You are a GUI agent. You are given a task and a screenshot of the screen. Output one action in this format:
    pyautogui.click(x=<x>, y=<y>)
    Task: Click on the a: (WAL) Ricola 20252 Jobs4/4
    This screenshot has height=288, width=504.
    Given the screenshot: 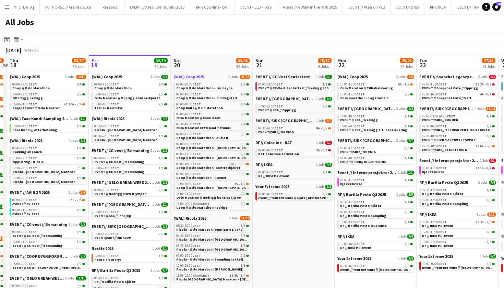 What is the action you would take?
    pyautogui.click(x=130, y=118)
    